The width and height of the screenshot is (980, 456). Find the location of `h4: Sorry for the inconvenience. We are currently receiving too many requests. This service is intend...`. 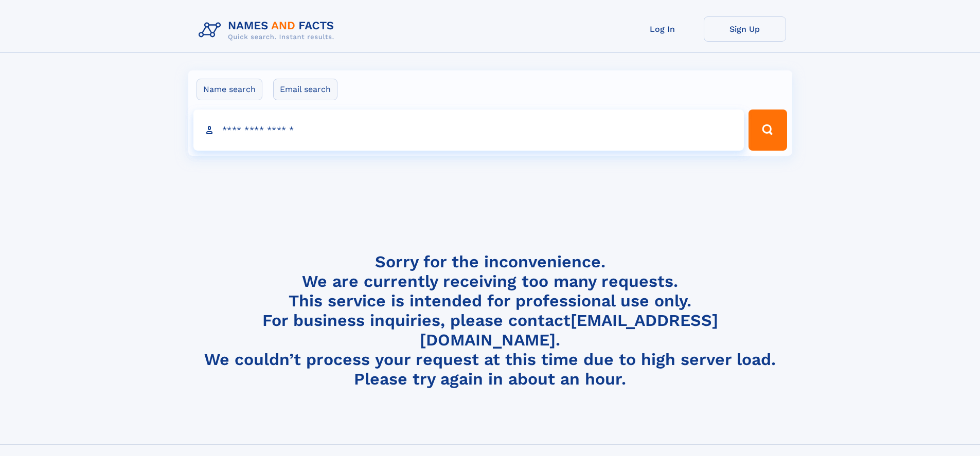

h4: Sorry for the inconvenience. We are currently receiving too many requests. This service is intend... is located at coordinates (490, 321).